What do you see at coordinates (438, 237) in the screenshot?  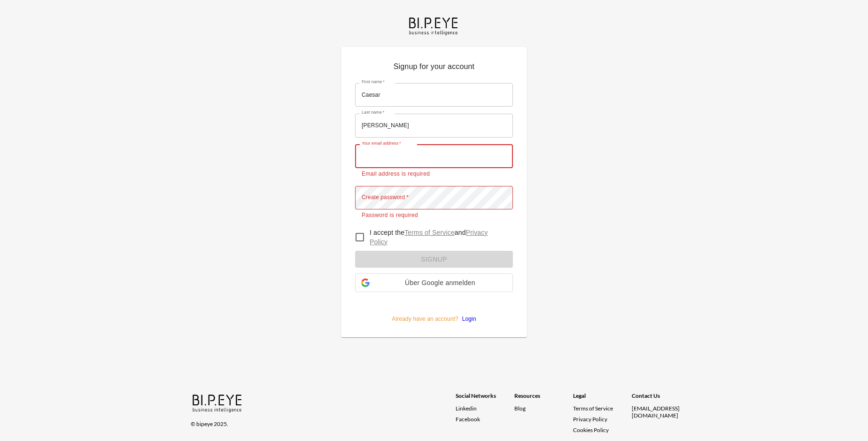 I see `p: I accept the and` at bounding box center [438, 237].